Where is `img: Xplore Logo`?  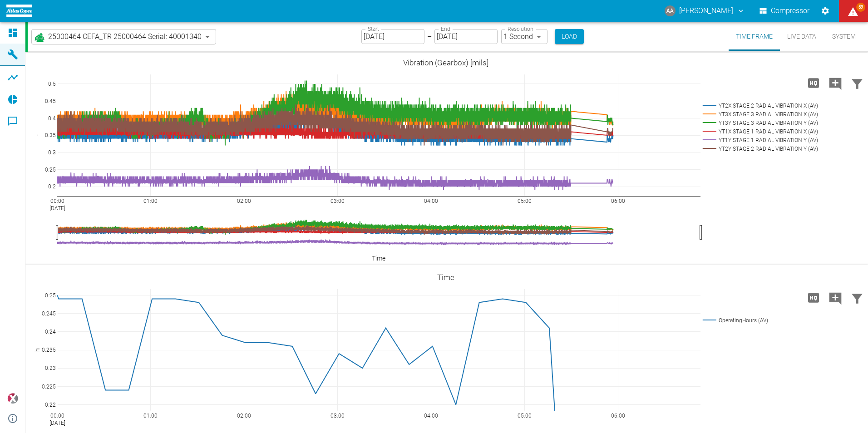 img: Xplore Logo is located at coordinates (13, 398).